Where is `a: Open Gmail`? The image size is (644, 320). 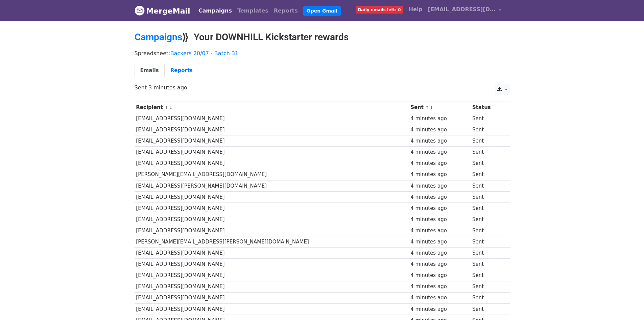 a: Open Gmail is located at coordinates (322, 11).